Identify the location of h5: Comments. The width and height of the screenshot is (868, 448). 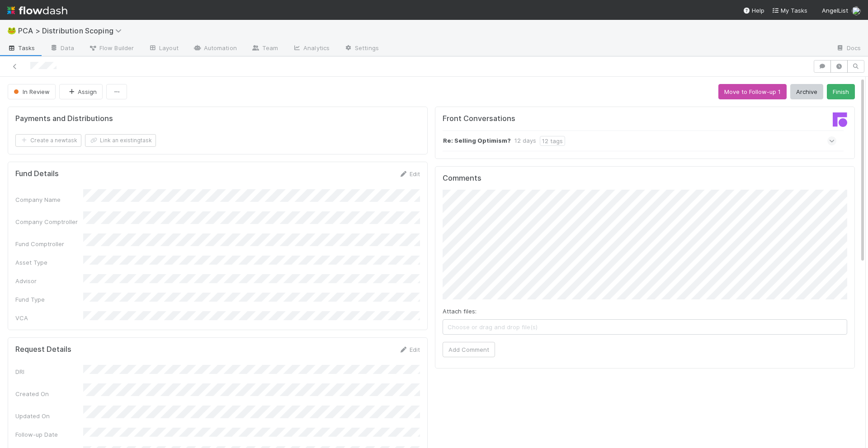
(645, 178).